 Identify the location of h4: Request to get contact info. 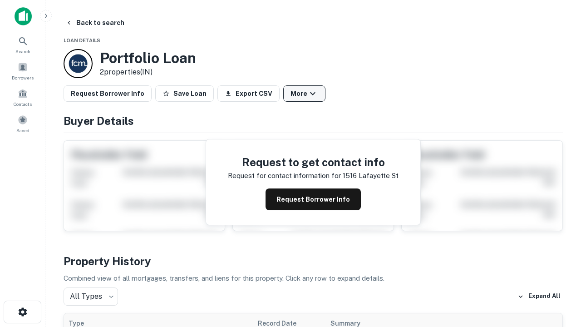
(313, 162).